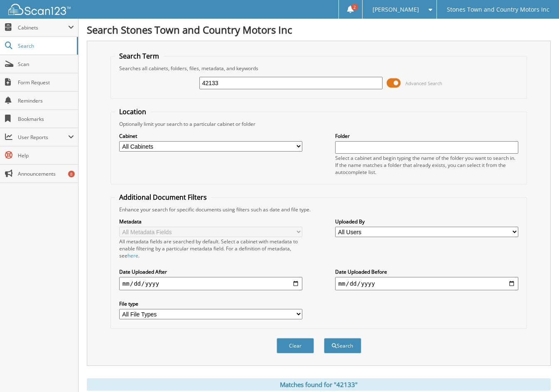 The width and height of the screenshot is (559, 392). What do you see at coordinates (46, 119) in the screenshot?
I see `span: Bookmarks` at bounding box center [46, 119].